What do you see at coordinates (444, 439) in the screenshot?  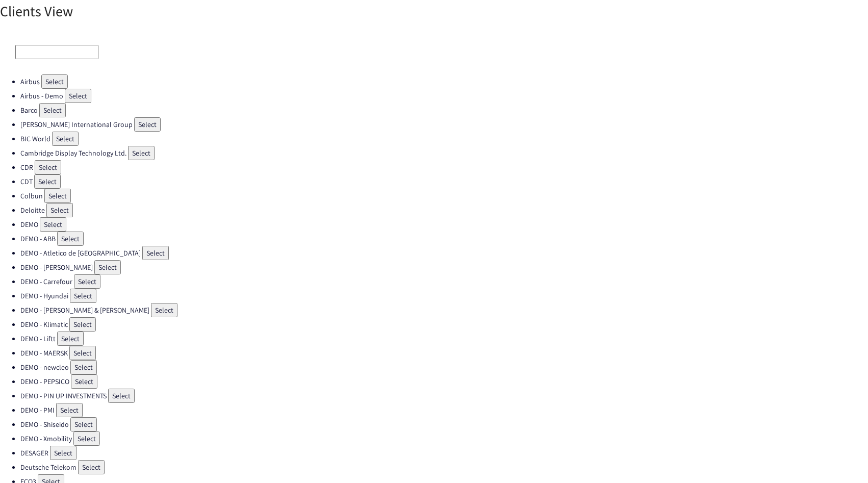 I see `li: DEMO - Xmobility` at bounding box center [444, 439].